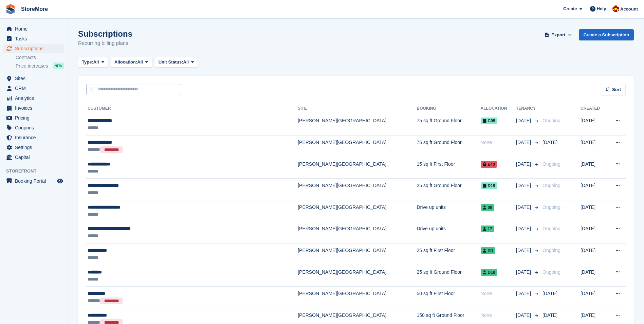 This screenshot has width=644, height=324. Describe the element at coordinates (35, 78) in the screenshot. I see `span: Sites` at that location.